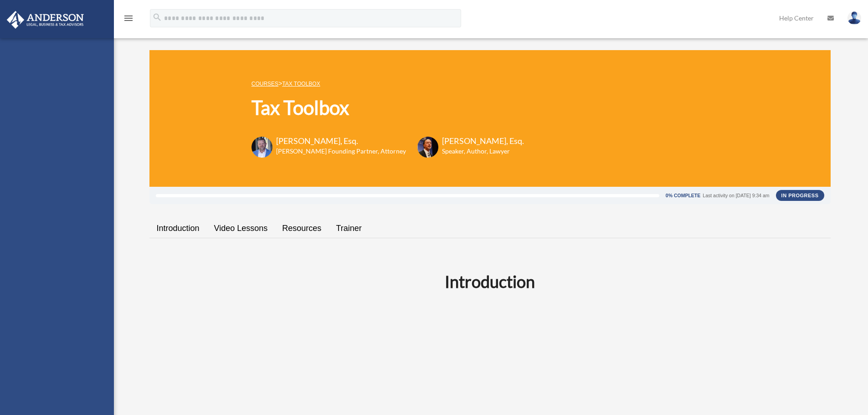  I want to click on div: In Progress, so click(800, 195).